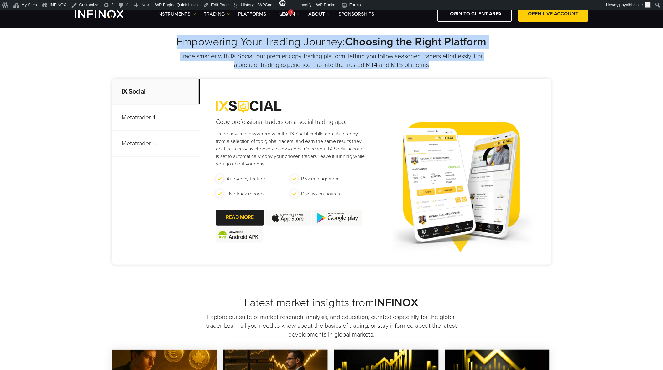 The image size is (663, 370). Describe the element at coordinates (396, 303) in the screenshot. I see `strong: INFINOX` at that location.